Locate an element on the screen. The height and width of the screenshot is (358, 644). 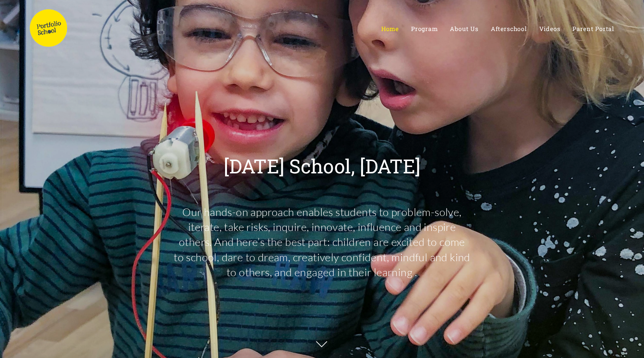
p: Our hands-on approach enables students to problem-solve, iterate, take risks, inquire, innovate, ... is located at coordinates (322, 242).